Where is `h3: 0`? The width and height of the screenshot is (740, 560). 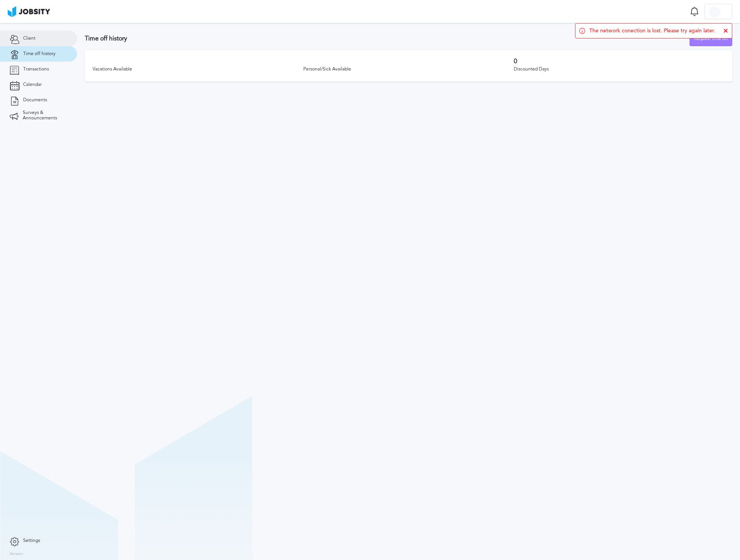
h3: 0 is located at coordinates (619, 61).